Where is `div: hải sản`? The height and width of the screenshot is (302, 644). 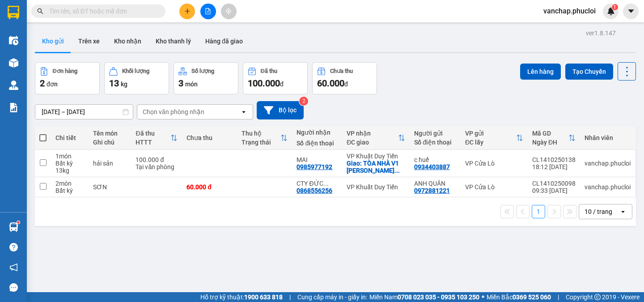 div: hải sản is located at coordinates (109, 163).